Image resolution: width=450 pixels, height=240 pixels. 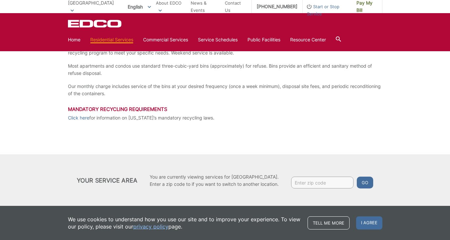 I want to click on span: English, so click(x=139, y=7).